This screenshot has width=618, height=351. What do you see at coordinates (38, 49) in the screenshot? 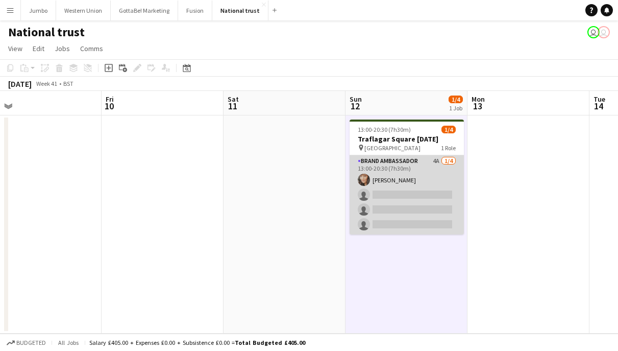
I see `a: Edit` at bounding box center [38, 49].